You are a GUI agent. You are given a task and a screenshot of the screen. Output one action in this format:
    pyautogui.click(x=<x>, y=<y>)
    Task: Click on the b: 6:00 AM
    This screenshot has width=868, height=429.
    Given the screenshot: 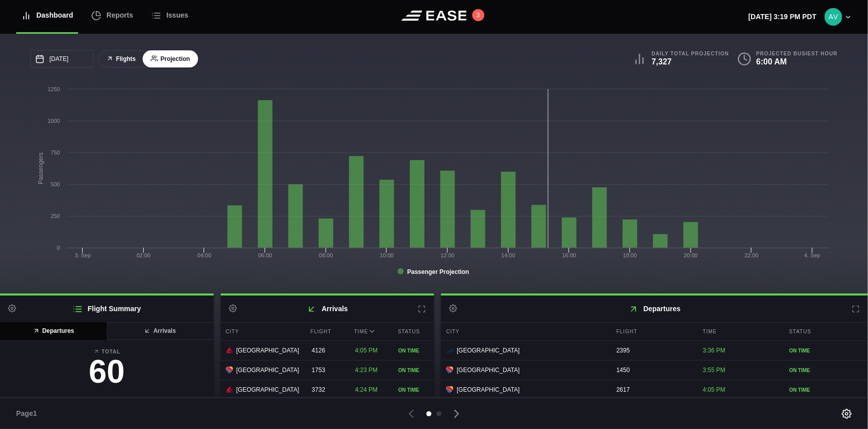 What is the action you would take?
    pyautogui.click(x=772, y=61)
    